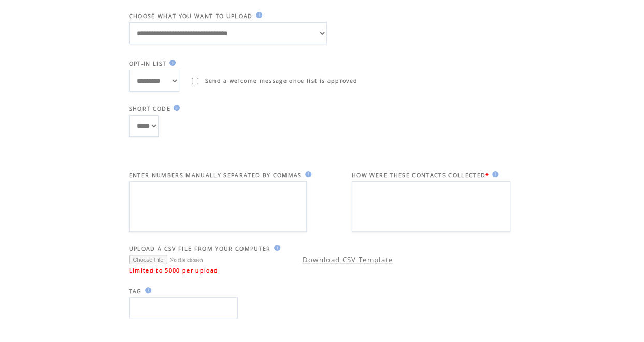 The image size is (644, 342). I want to click on span: SHORT CODE, so click(150, 109).